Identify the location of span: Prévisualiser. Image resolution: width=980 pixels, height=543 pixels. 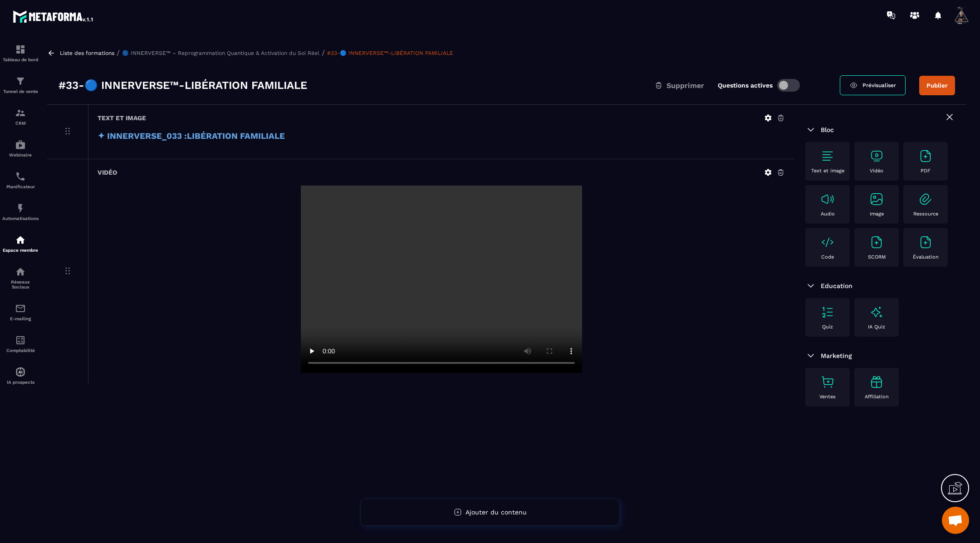
(879, 85).